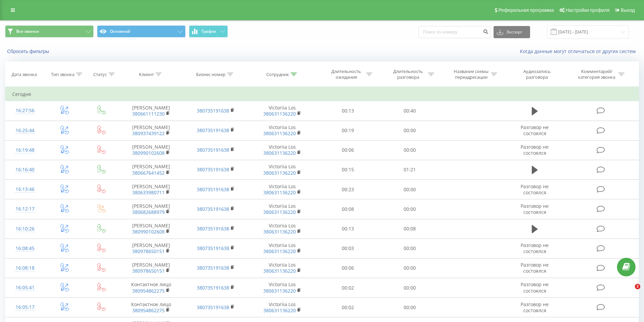  What do you see at coordinates (25, 229) in the screenshot?
I see `div: 16:10:26` at bounding box center [25, 229].